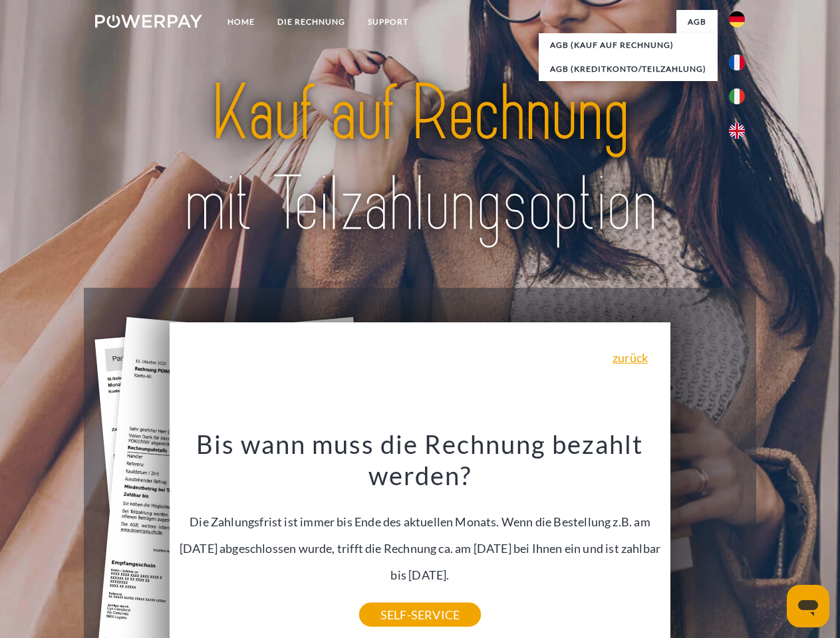 The width and height of the screenshot is (840, 638). I want to click on a: AGB (Kreditkonto/Teilzahlung), so click(628, 69).